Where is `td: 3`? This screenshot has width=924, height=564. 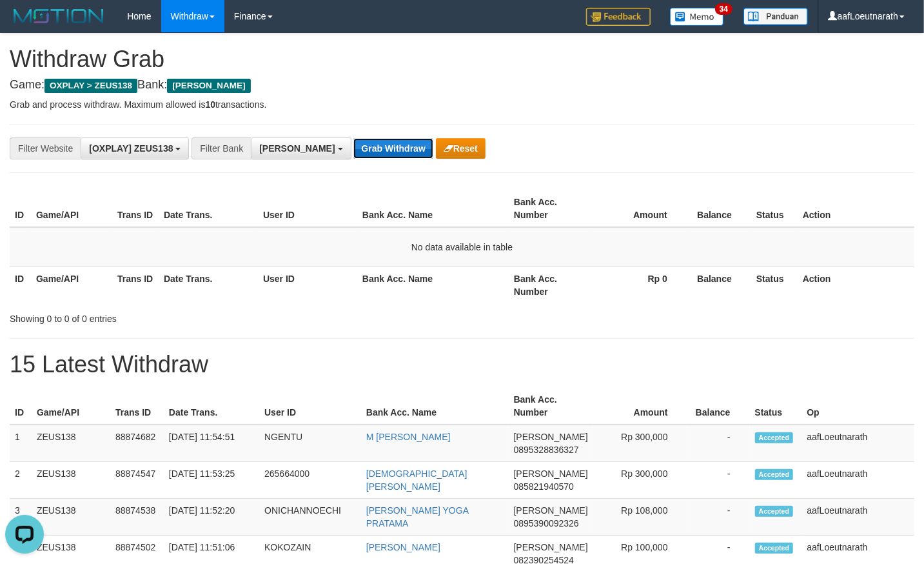 td: 3 is located at coordinates (21, 516).